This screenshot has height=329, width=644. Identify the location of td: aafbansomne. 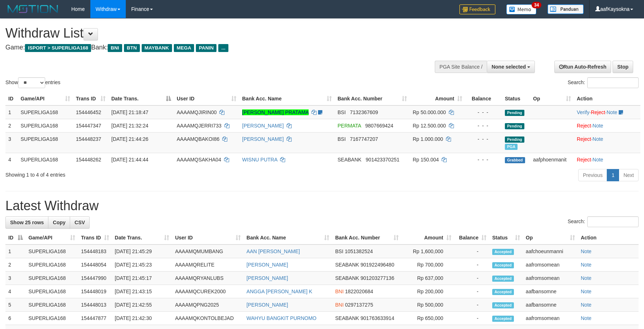
(550, 305).